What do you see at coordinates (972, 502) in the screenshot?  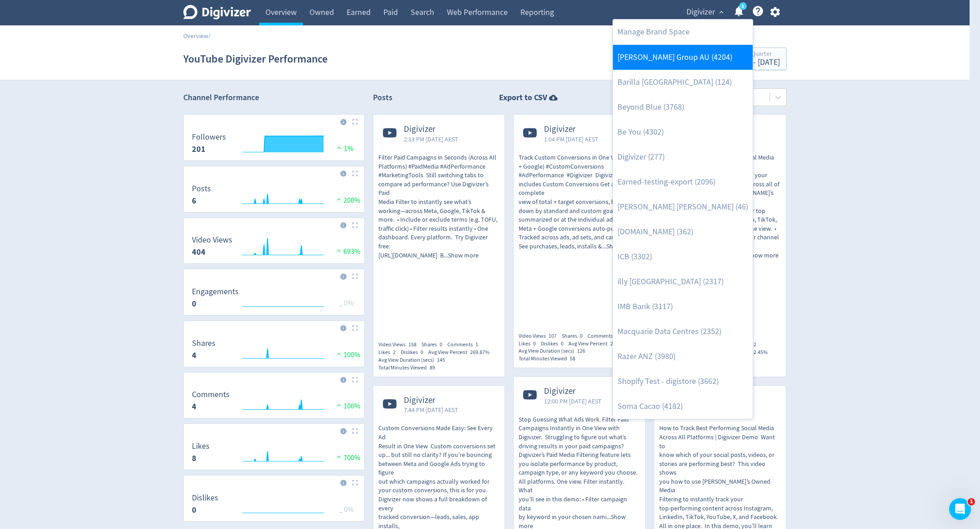 I see `span: 1` at bounding box center [972, 502].